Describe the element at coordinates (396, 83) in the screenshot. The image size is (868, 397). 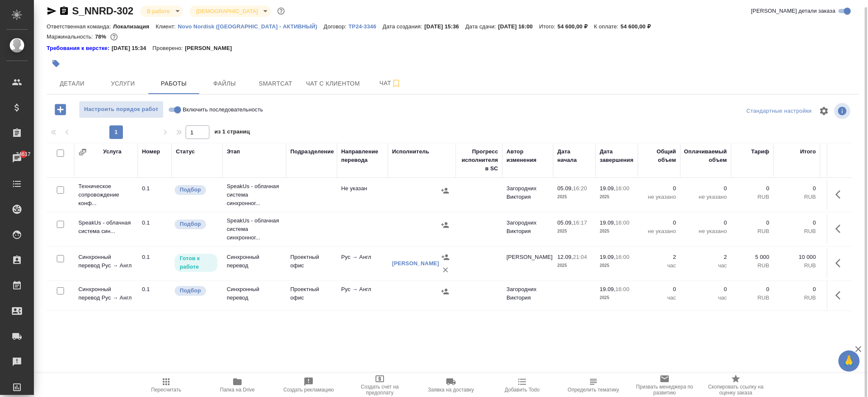
I see `svg: Подписаться` at that location.